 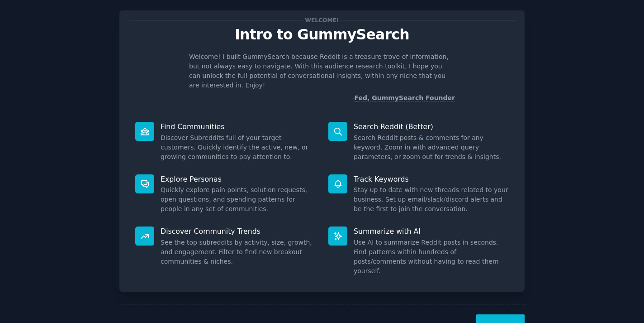 I want to click on p: Summarize with AI, so click(x=431, y=231).